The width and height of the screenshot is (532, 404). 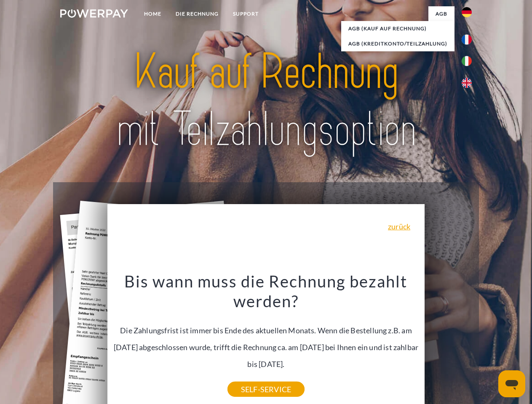 What do you see at coordinates (246, 14) in the screenshot?
I see `a: SUPPORT` at bounding box center [246, 14].